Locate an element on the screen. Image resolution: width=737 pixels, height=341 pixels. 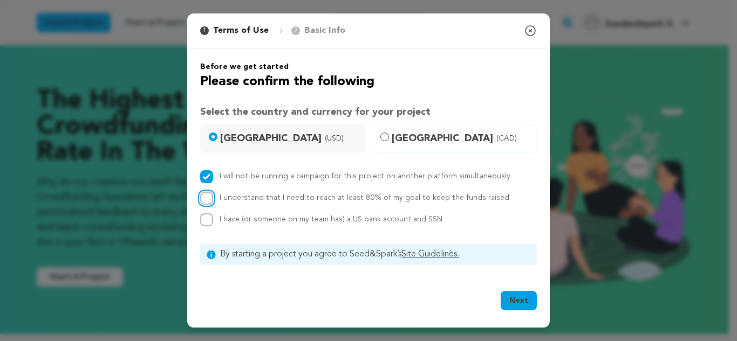
span: I have (or someone on my team has) a US bank account and SSN is located at coordinates (331, 219).